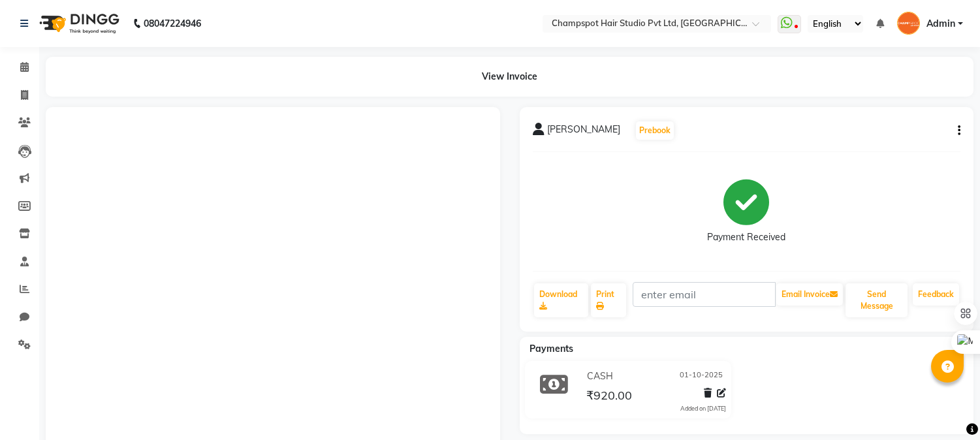 The width and height of the screenshot is (980, 440). What do you see at coordinates (509, 76) in the screenshot?
I see `div: View Invoice` at bounding box center [509, 76].